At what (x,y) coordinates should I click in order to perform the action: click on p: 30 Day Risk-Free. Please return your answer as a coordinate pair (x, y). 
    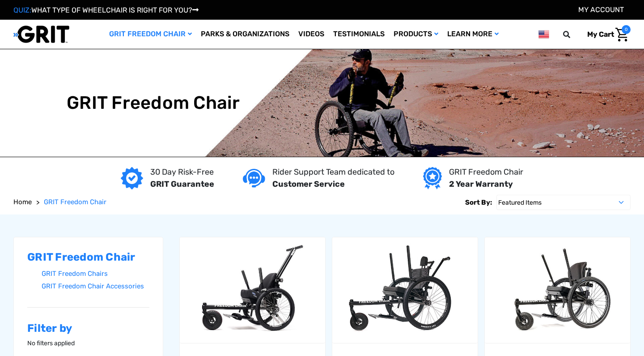
    Looking at the image, I should click on (182, 172).